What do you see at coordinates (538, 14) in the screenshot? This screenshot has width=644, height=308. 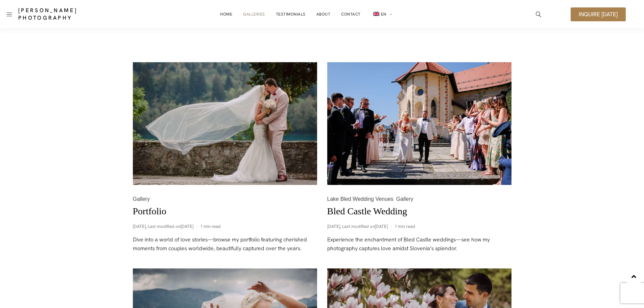 I see `a: icon-magnifying-glass34` at bounding box center [538, 14].